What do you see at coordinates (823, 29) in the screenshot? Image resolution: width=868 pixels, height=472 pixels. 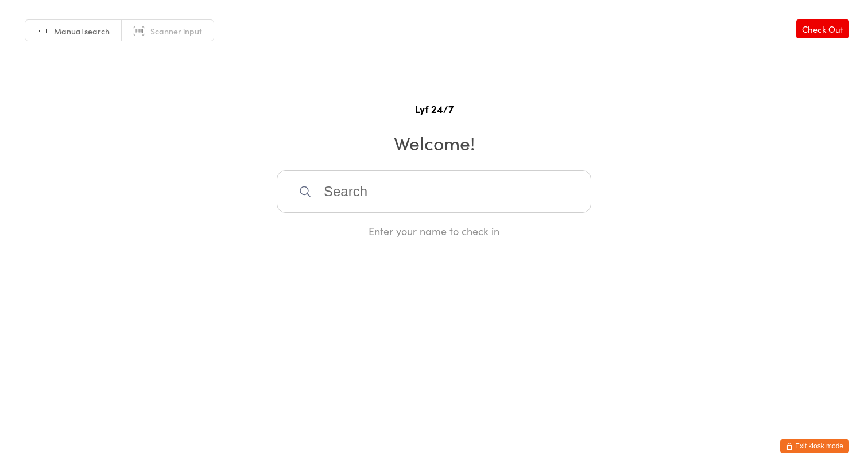 I see `a: Check Out` at bounding box center [823, 29].